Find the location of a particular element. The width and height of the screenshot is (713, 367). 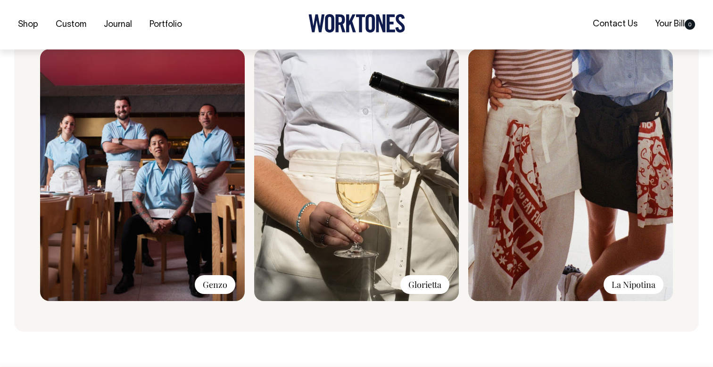

a: Portfolio is located at coordinates (165, 25).